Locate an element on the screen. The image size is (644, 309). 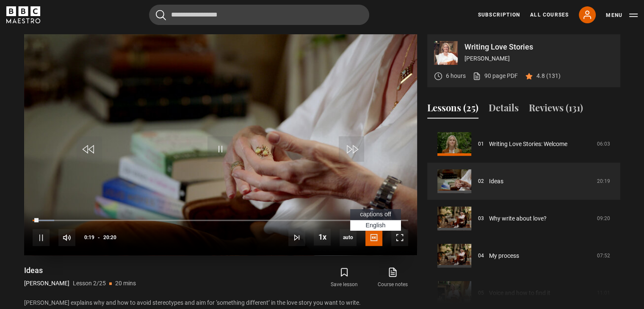
p: 20 mins is located at coordinates (125, 284).